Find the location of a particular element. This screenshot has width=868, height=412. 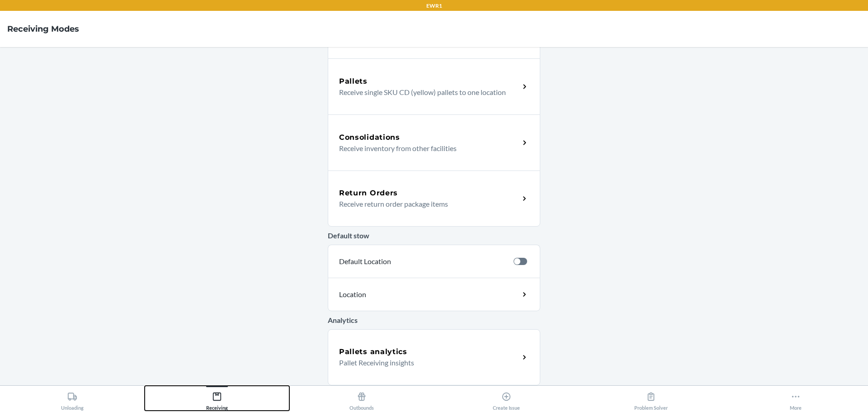

div: Create Issue is located at coordinates (506, 399).